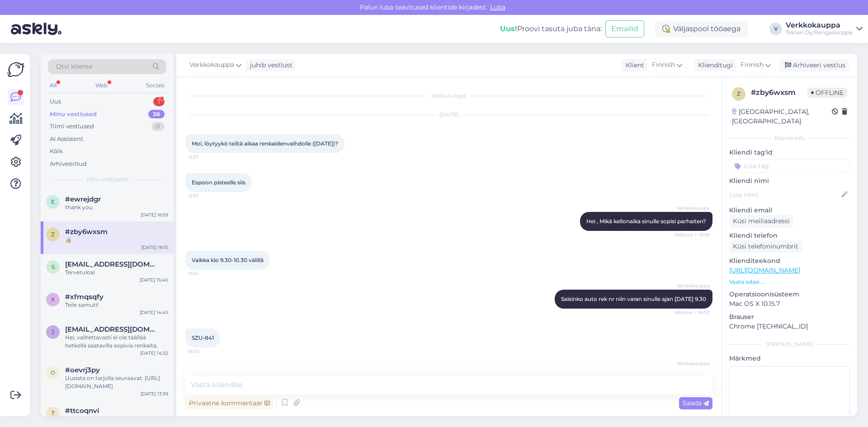 This screenshot has height=427, width=868. I want to click on span: #oevrj3py, so click(82, 371).